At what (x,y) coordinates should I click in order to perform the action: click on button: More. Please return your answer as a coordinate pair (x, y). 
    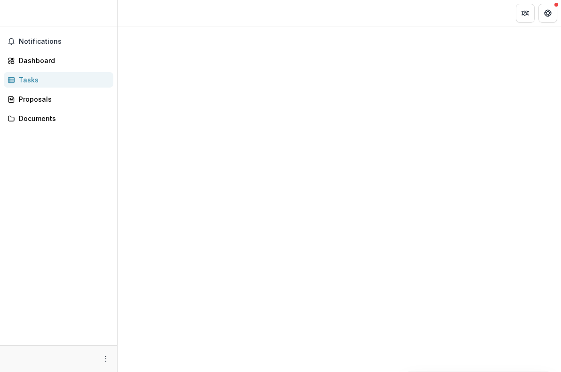
    Looking at the image, I should click on (106, 359).